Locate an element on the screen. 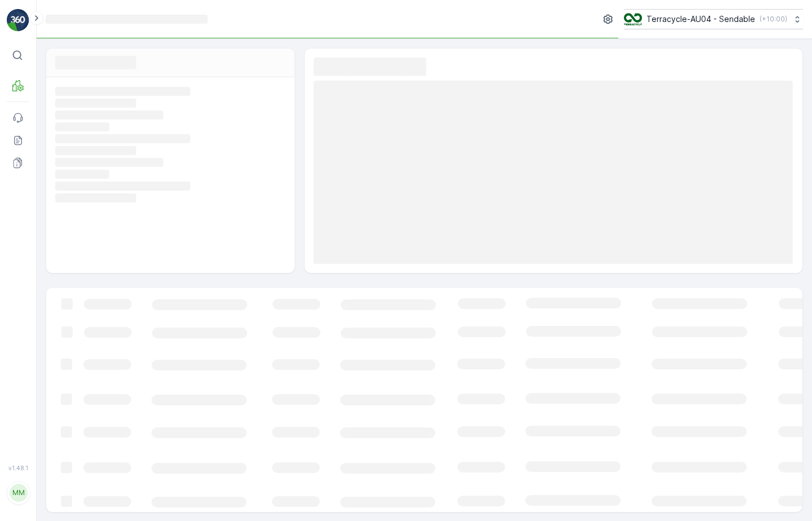 The height and width of the screenshot is (521, 812). div: MM is located at coordinates (18, 493).